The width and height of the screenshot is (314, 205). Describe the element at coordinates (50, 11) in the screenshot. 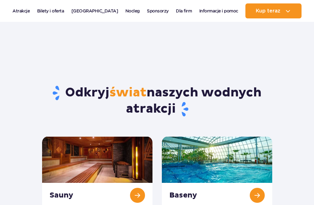

I see `a: Bilety i oferta` at that location.